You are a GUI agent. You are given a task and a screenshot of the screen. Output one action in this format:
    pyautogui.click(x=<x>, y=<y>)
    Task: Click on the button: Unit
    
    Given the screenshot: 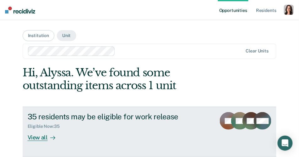 What is the action you would take?
    pyautogui.click(x=66, y=35)
    